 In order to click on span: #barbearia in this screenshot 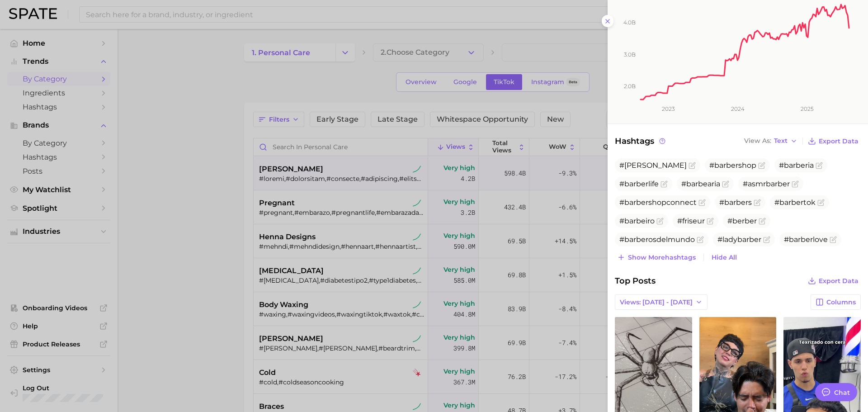, I will do `click(701, 184)`.